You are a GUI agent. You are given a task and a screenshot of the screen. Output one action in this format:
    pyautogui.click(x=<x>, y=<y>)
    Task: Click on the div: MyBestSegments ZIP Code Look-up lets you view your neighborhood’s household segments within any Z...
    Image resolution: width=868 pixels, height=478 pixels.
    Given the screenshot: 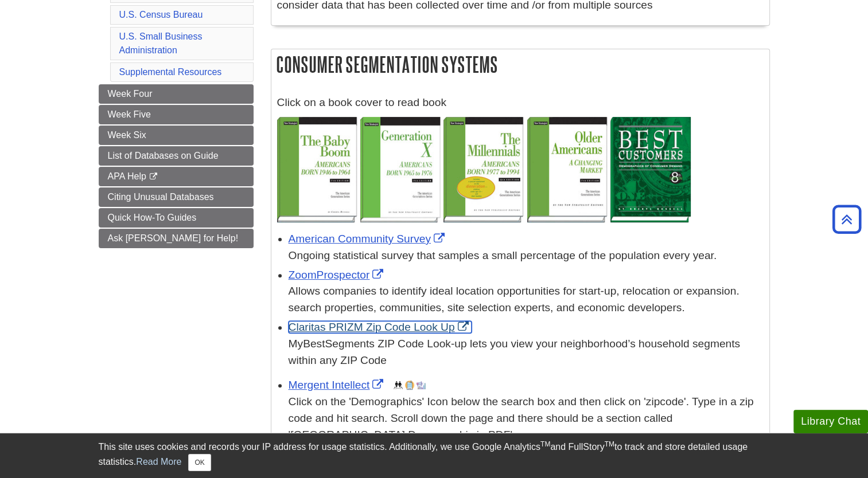 What is the action you would take?
    pyautogui.click(x=526, y=353)
    